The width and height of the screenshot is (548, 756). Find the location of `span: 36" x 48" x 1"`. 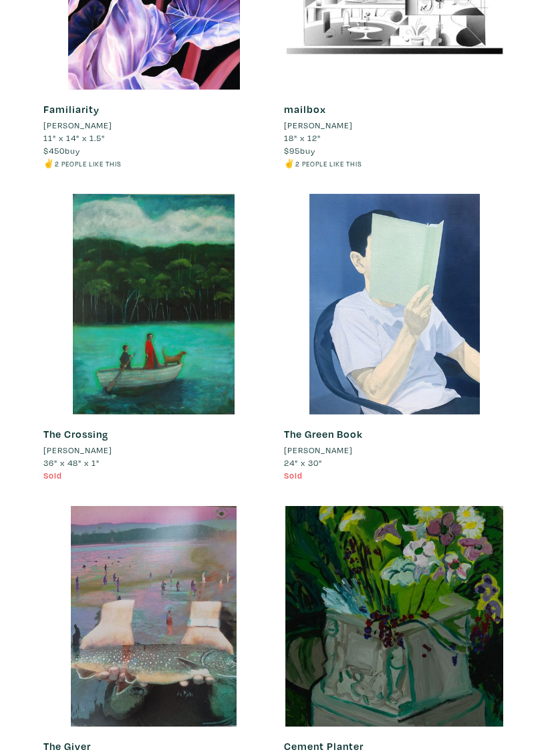

span: 36" x 48" x 1" is located at coordinates (71, 463).